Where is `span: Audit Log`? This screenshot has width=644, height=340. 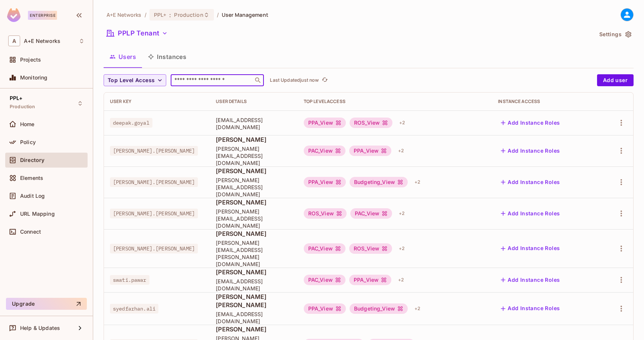
span: Audit Log is located at coordinates (32, 196).